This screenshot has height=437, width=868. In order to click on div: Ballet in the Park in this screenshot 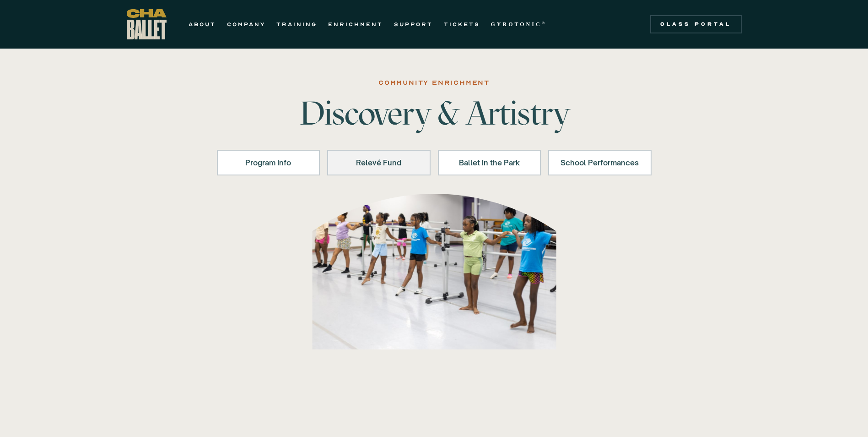, I will do `click(489, 162)`.